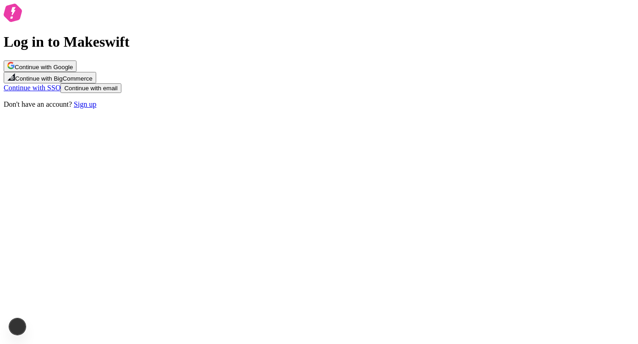 This screenshot has width=638, height=344. Describe the element at coordinates (50, 77) in the screenshot. I see `button: Continue with BigCommerce` at that location.